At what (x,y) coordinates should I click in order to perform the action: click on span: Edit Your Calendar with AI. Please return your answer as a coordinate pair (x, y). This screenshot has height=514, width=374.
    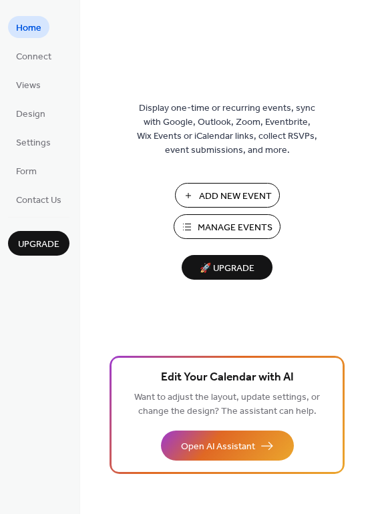
    Looking at the image, I should click on (227, 378).